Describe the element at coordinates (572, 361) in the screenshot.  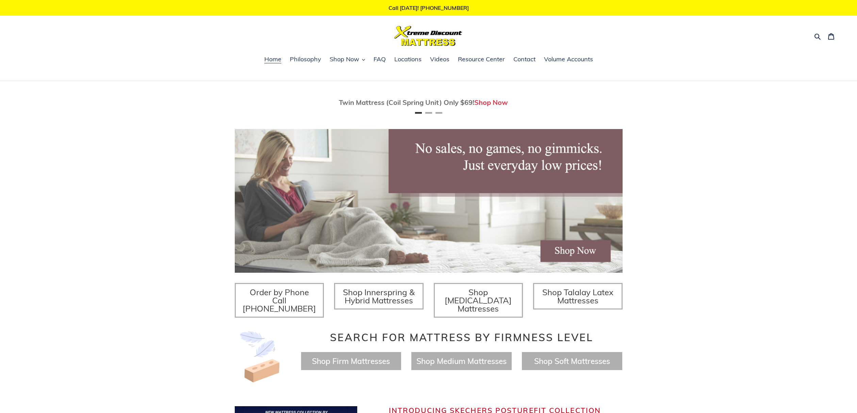
I see `span: Shop Soft Mattresses` at that location.